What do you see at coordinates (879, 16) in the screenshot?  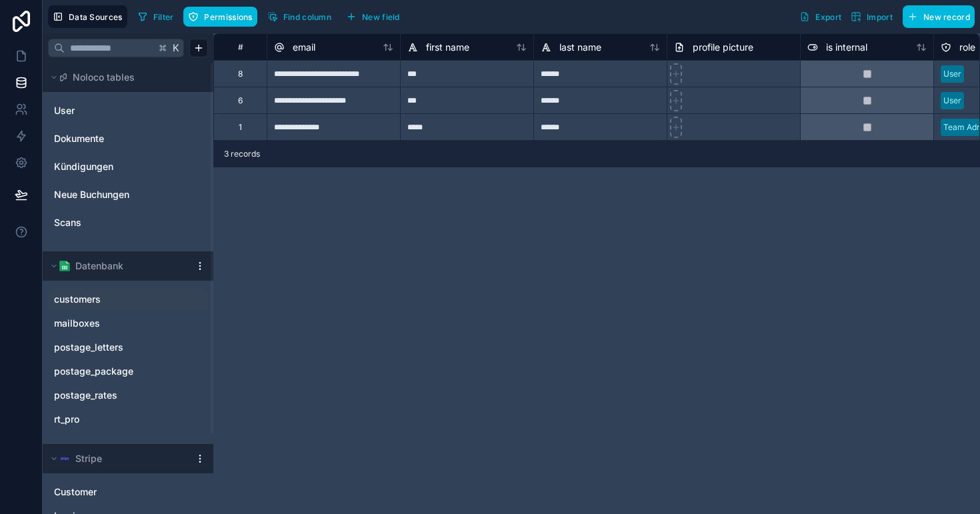 I see `span: Import` at bounding box center [879, 16].